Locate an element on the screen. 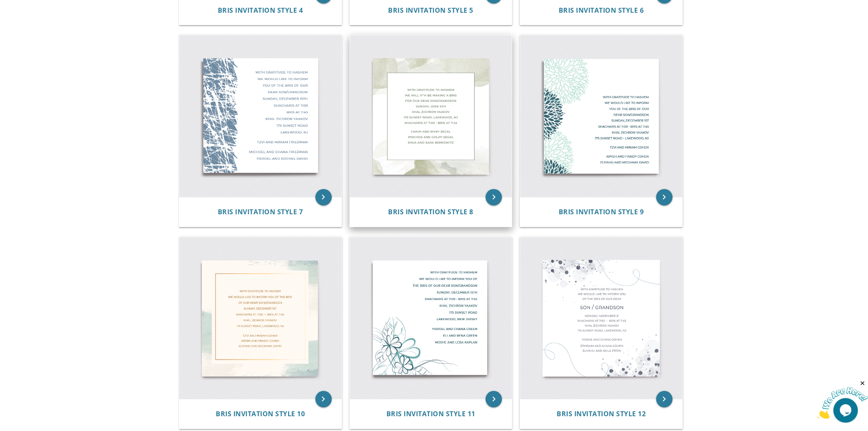 This screenshot has height=431, width=868. img: Bris Invitation Style 9 is located at coordinates (601, 116).